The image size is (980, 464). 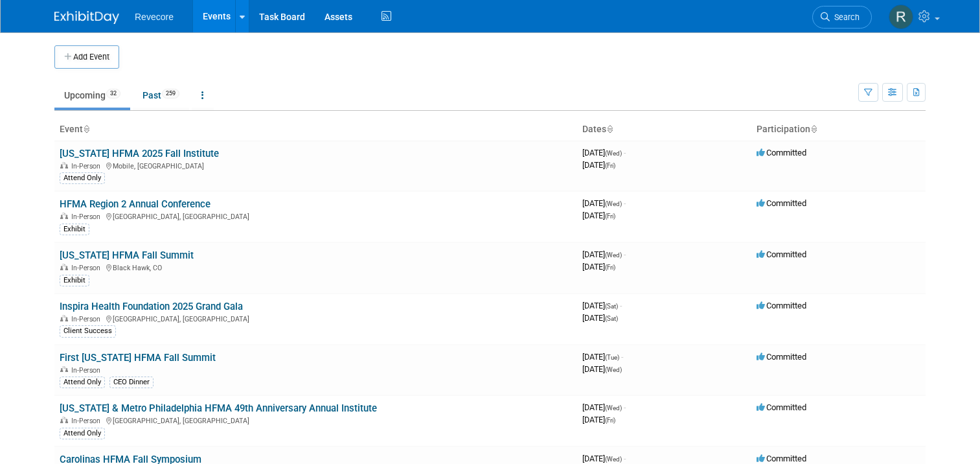 I want to click on span: Search, so click(x=845, y=17).